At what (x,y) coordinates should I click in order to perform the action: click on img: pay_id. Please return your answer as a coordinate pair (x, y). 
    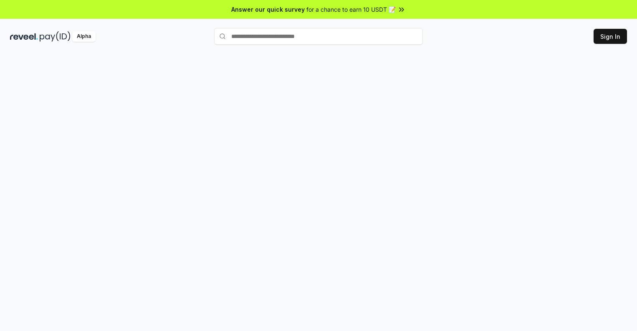
    Looking at the image, I should click on (55, 36).